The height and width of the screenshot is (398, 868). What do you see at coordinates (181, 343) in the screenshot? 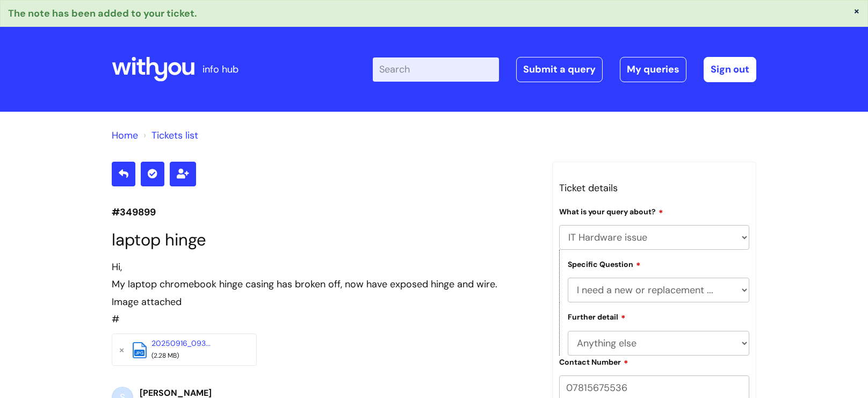
I see `a: 20250916_093...` at bounding box center [181, 343].